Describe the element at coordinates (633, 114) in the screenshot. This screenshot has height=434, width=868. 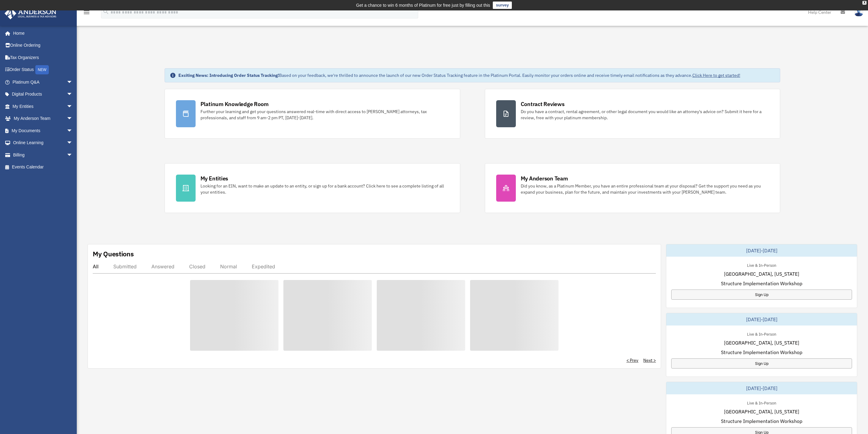
I see `a: Contract Reviews Do you have a contract, rental agreement, or other legal document you would like...` at that location.